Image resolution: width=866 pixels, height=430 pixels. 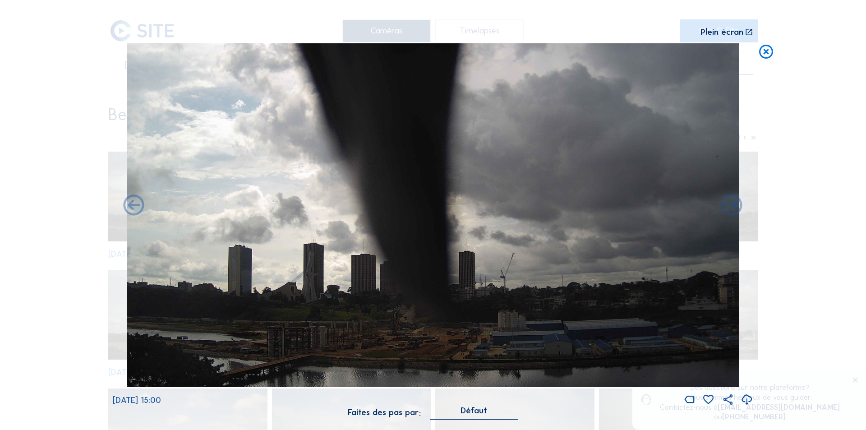 I want to click on div: Faites des pas par:, so click(x=384, y=412).